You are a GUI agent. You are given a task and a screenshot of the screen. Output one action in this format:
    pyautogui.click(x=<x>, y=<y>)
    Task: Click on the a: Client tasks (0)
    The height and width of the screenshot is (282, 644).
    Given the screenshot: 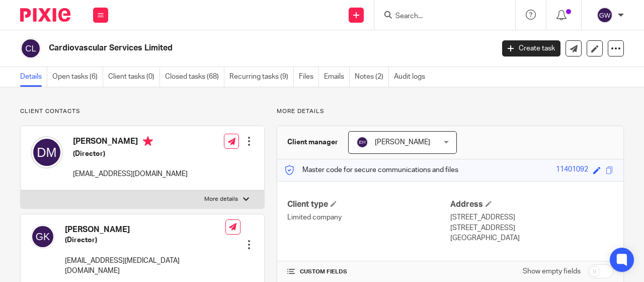 What is the action you would take?
    pyautogui.click(x=134, y=76)
    